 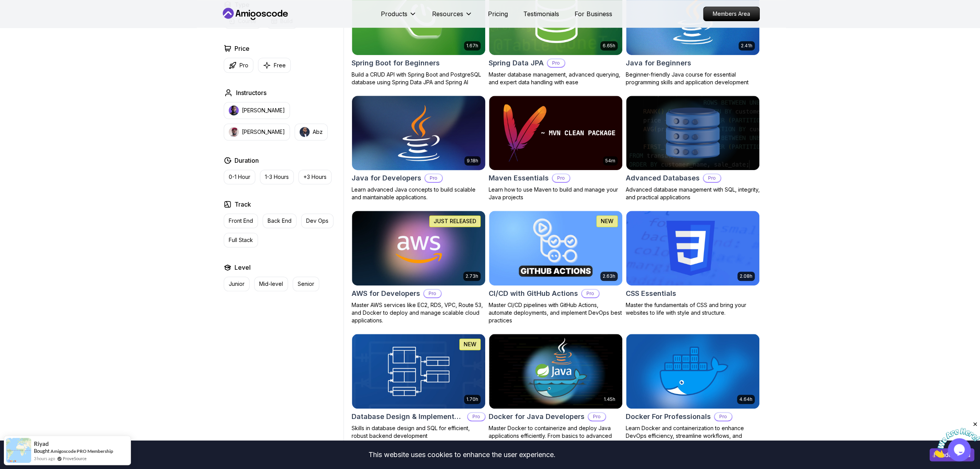 What do you see at coordinates (44, 458) in the screenshot?
I see `span: 3 hours ago` at bounding box center [44, 458].